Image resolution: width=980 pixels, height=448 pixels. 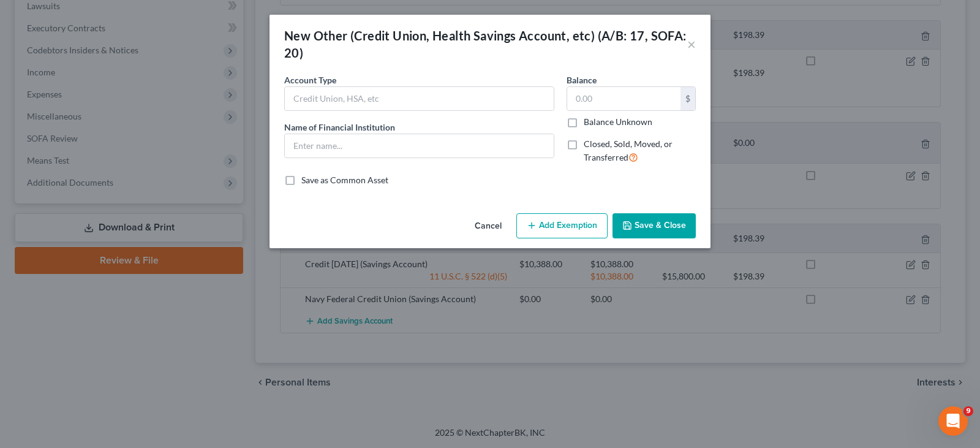 I want to click on label: Account Type, so click(x=310, y=79).